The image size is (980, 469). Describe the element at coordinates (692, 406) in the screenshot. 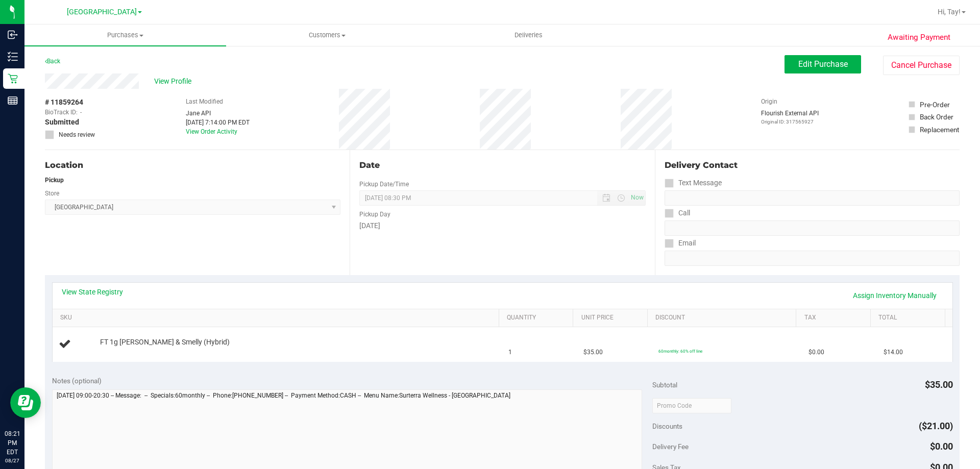

I see `input: Promo Code` at that location.